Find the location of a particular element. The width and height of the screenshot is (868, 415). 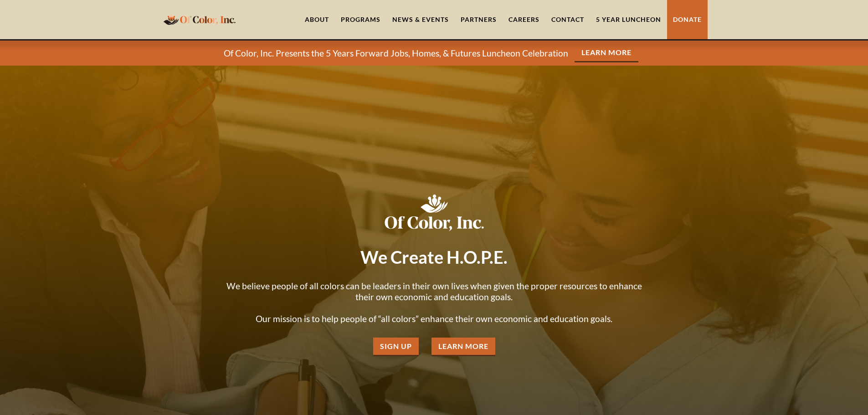

a: Sign Up is located at coordinates (396, 347).